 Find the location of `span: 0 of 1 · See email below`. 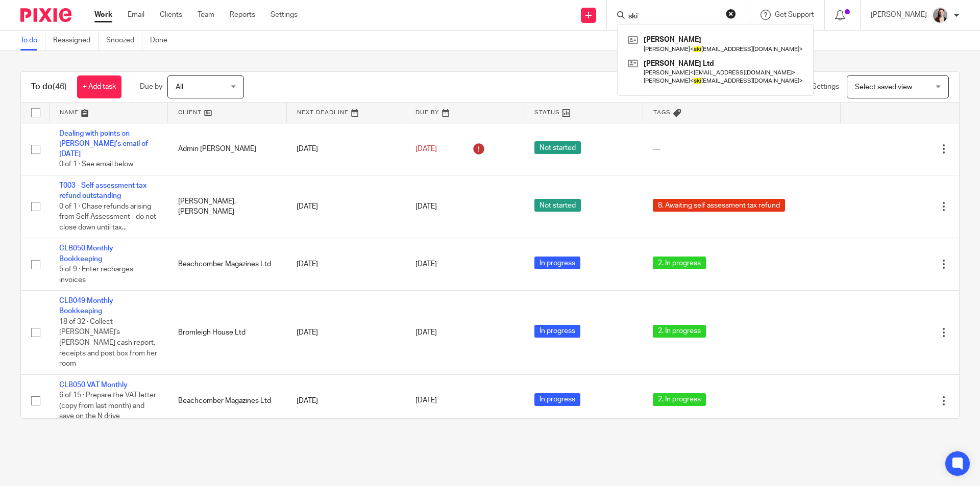

span: 0 of 1 · See email below is located at coordinates (96, 165).